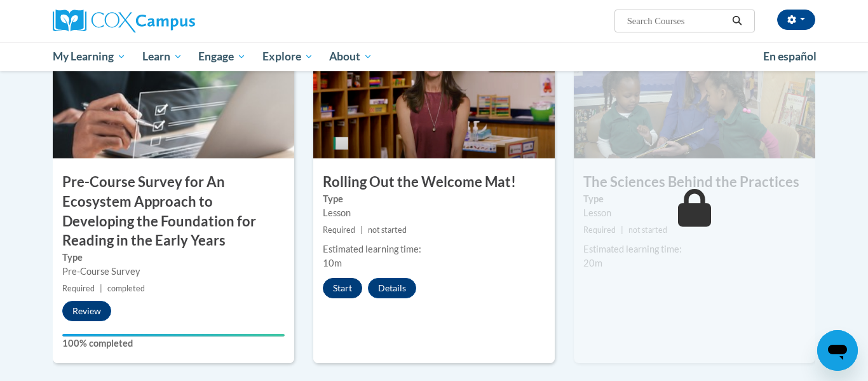 Image resolution: width=868 pixels, height=381 pixels. What do you see at coordinates (89, 57) in the screenshot?
I see `span: My Learning` at bounding box center [89, 57].